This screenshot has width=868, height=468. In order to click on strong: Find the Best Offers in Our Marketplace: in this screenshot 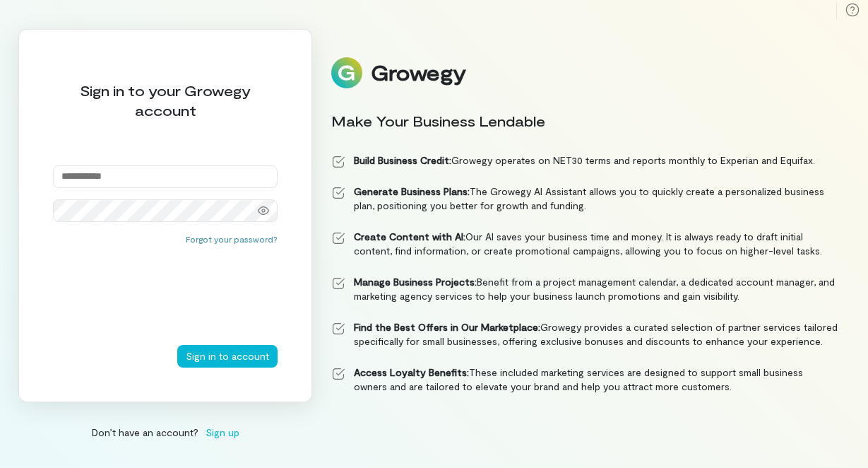, I will do `click(447, 327)`.